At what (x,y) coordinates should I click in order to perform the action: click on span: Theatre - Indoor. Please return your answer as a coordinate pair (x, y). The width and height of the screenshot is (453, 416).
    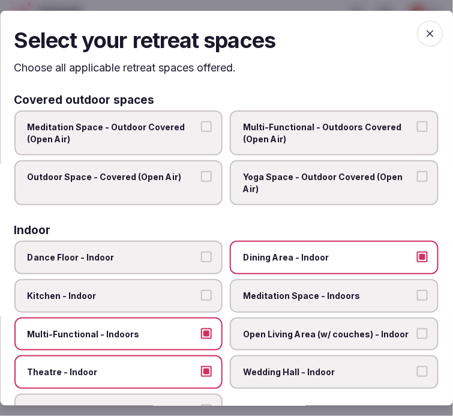
    Looking at the image, I should click on (113, 372).